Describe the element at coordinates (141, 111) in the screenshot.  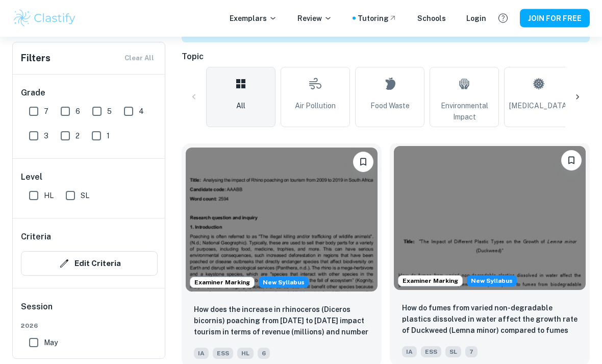
I see `span: 4` at that location.